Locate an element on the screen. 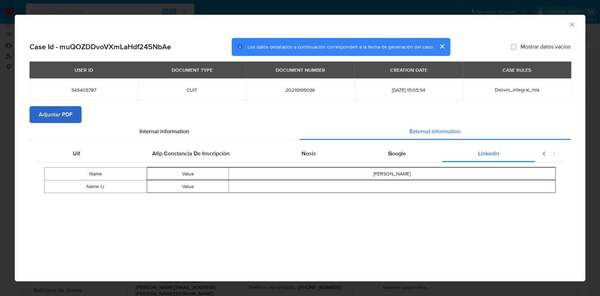  input: Mostrar datos vacíos is located at coordinates (513, 47).